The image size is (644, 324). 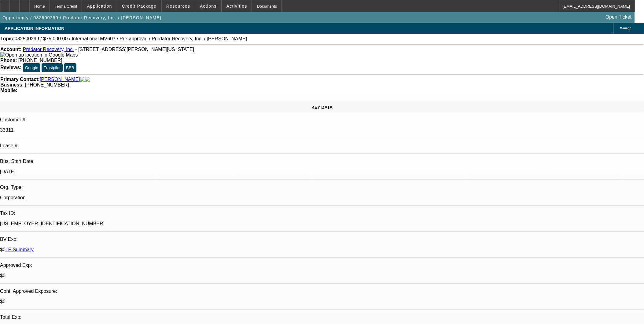 What do you see at coordinates (618, 17) in the screenshot?
I see `a: Open Ticket` at bounding box center [618, 17].